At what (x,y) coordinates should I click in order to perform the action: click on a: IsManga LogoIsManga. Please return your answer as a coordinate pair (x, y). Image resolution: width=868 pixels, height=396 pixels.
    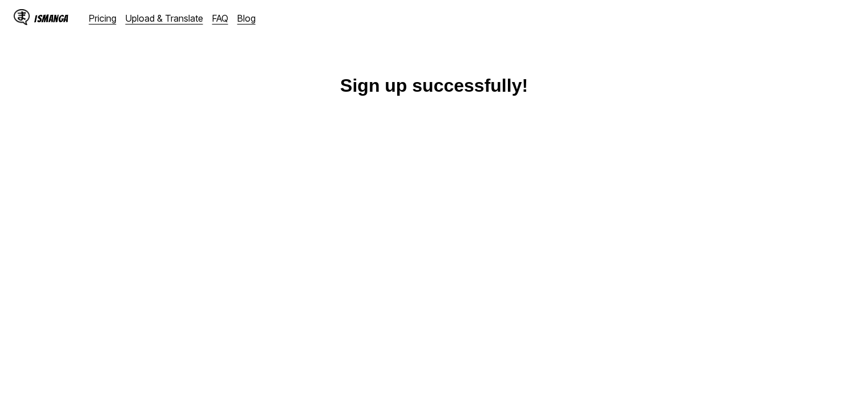
    Looking at the image, I should click on (51, 18).